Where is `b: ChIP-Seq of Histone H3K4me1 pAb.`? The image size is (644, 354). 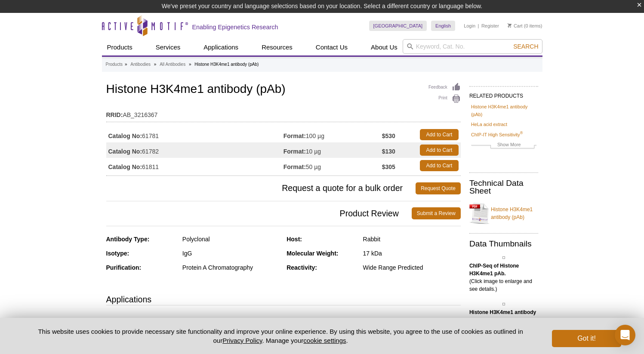 b: ChIP-Seq of Histone H3K4me1 pAb. is located at coordinates (493, 270).